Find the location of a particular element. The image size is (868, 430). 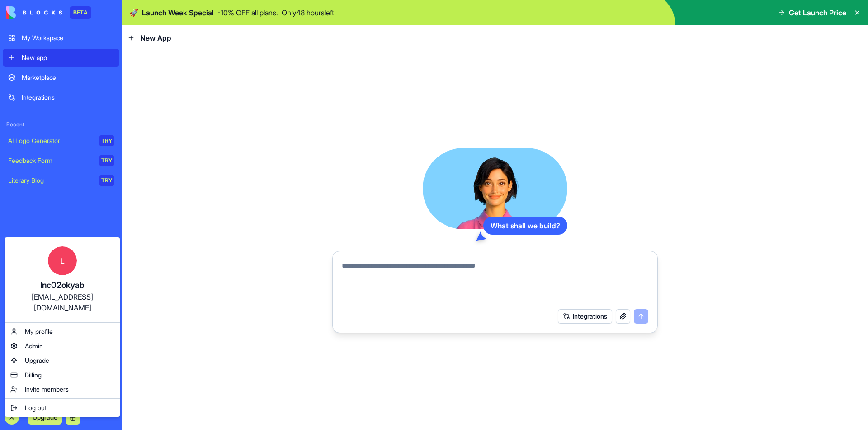

span: Admin is located at coordinates (34, 347).